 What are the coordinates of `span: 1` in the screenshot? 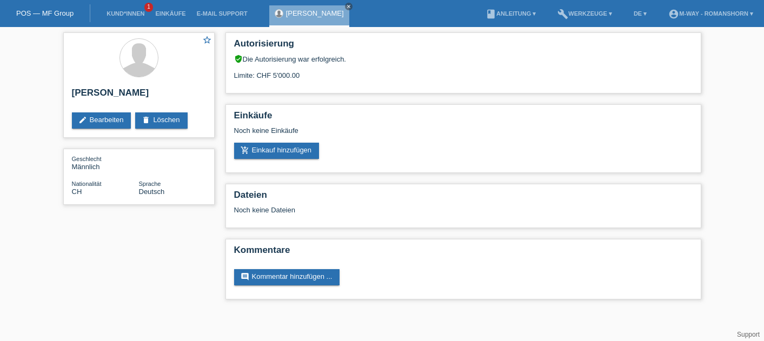 It's located at (149, 7).